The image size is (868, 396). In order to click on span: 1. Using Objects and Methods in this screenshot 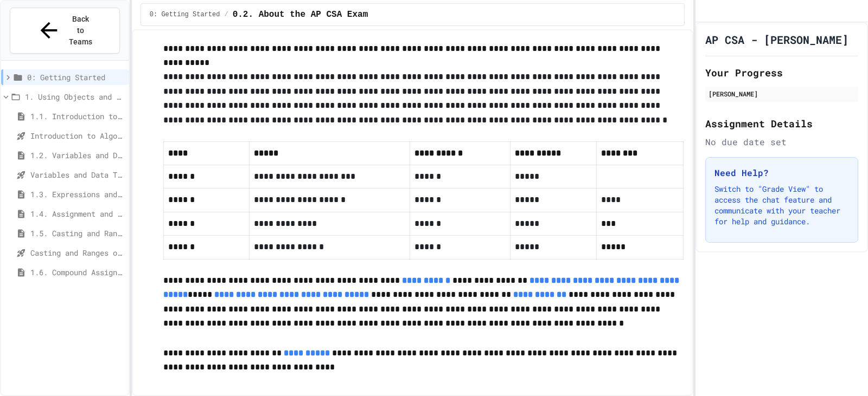, I will do `click(74, 97)`.